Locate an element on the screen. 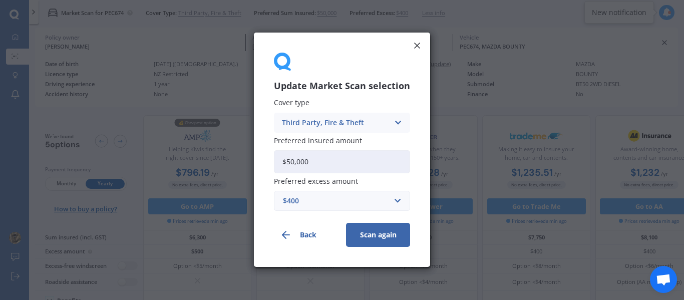 This screenshot has height=300, width=684. h3: Update Market Scan selection is located at coordinates (342, 86).